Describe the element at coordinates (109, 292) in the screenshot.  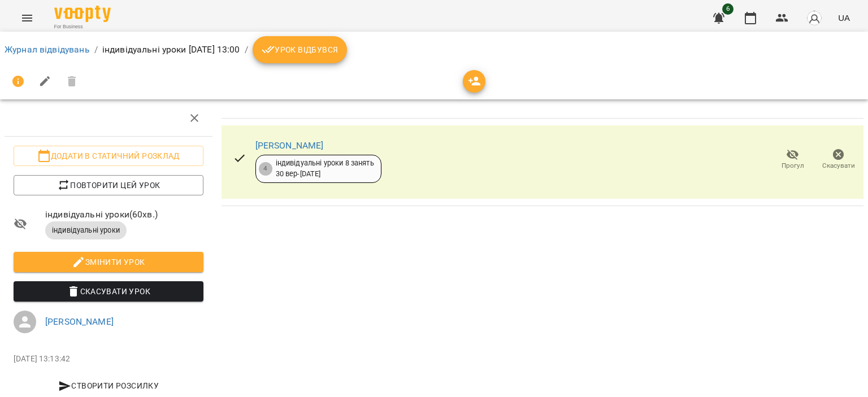
I see `button: Скасувати Урок` at that location.